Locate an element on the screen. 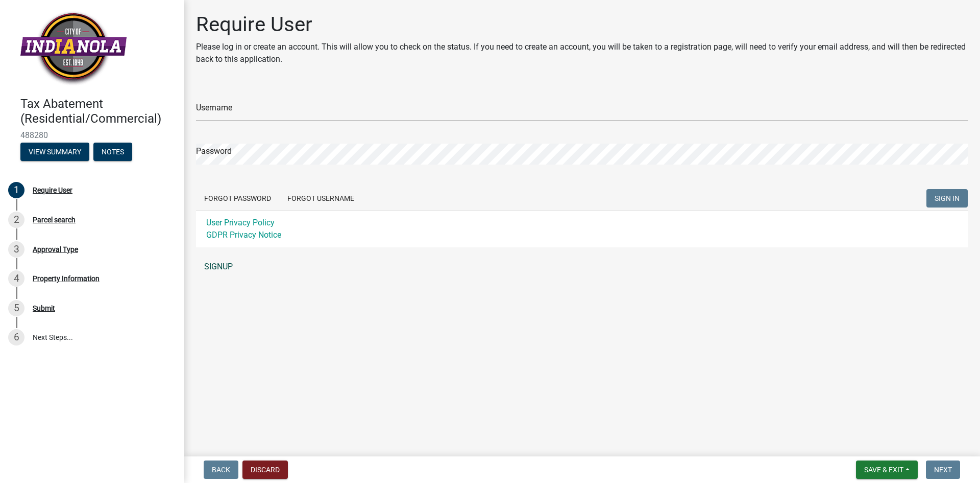 The height and width of the screenshot is (483, 980). span: Next is located at coordinates (943, 470).